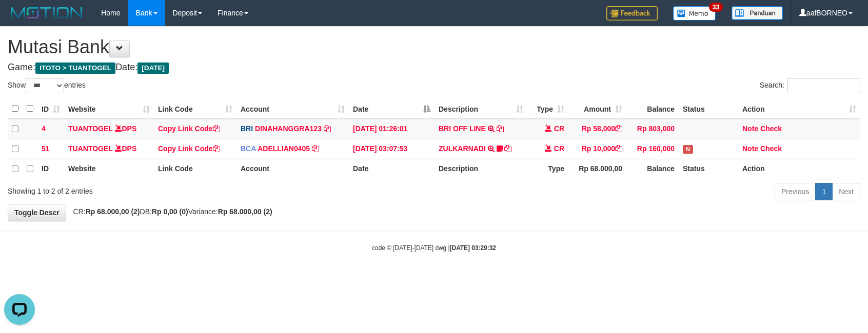 The image size is (868, 333). What do you see at coordinates (109, 168) in the screenshot?
I see `th: Website` at bounding box center [109, 168].